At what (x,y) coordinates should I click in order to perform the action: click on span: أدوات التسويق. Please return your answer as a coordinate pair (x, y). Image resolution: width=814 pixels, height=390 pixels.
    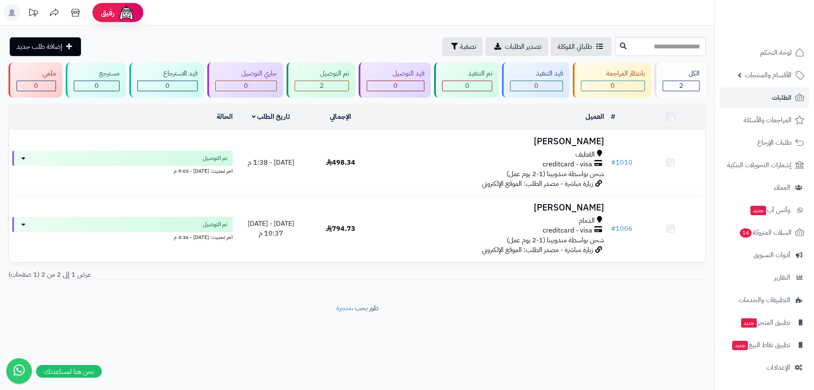
    Looking at the image, I should click on (772, 255).